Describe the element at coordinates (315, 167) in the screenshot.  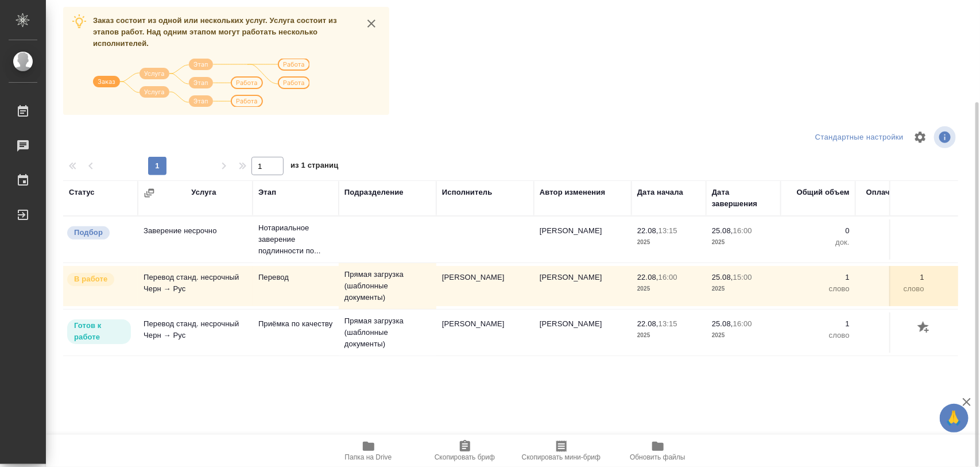
I see `span: из 1 страниц` at that location.